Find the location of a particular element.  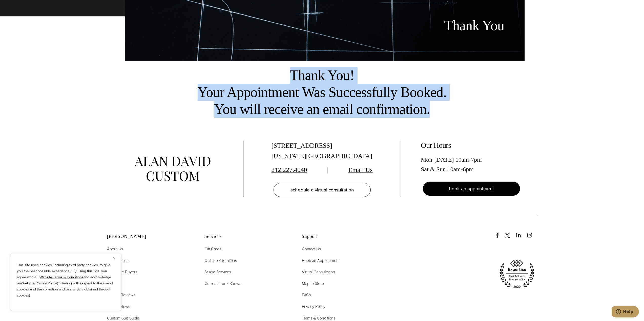

span: schedule a virtual consultation is located at coordinates (322, 190).